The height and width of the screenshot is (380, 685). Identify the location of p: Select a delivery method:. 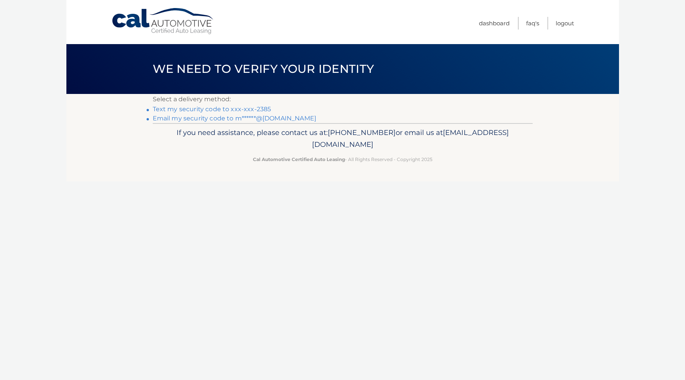
(343, 99).